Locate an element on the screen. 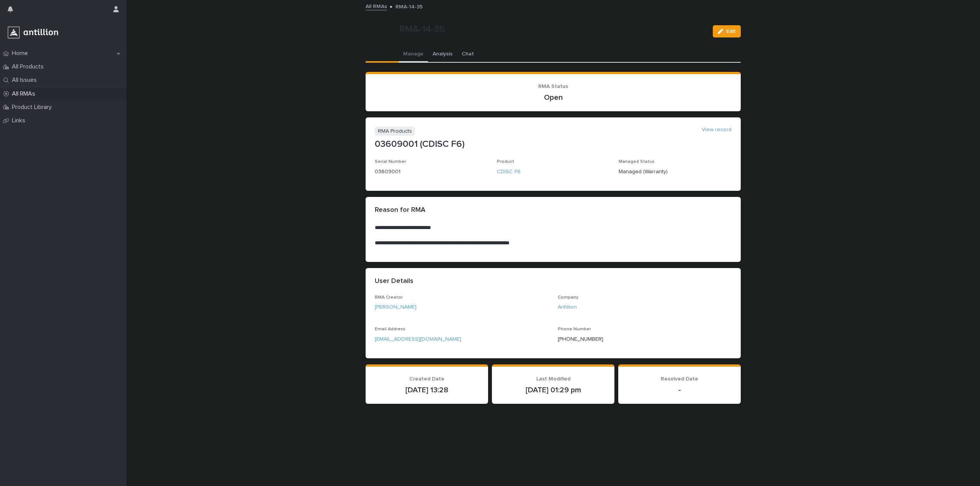 This screenshot has width=980, height=486. button: Overview is located at coordinates (382, 54).